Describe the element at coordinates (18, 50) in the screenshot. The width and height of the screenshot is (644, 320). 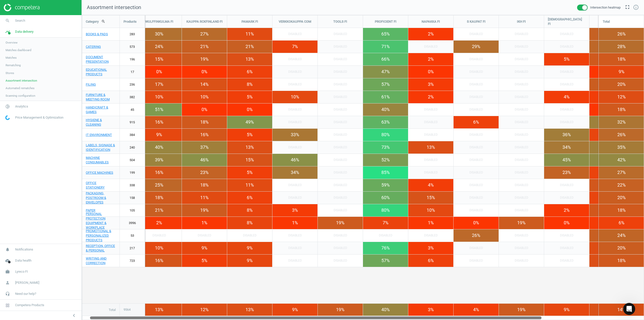
I see `span: Matches dashboard` at that location.